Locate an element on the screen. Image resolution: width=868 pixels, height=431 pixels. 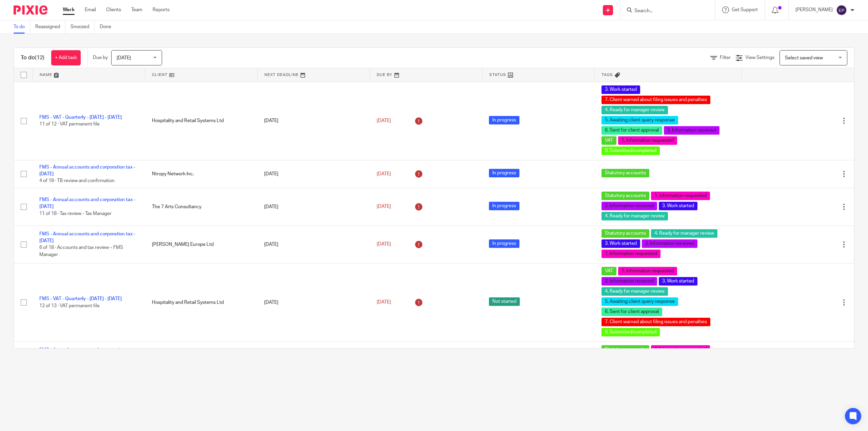
p: Due by is located at coordinates (100, 58).